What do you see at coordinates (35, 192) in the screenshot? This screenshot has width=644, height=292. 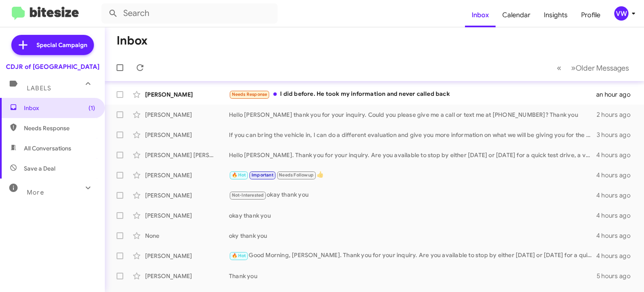 I see `span: More` at bounding box center [35, 192].